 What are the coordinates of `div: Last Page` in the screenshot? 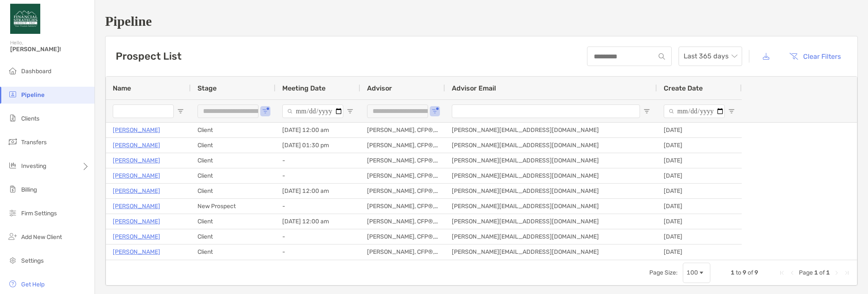 It's located at (847, 273).